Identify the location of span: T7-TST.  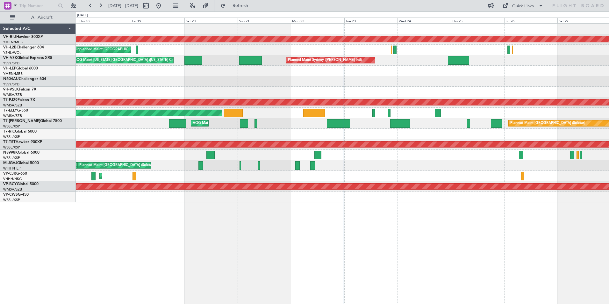
(9, 142).